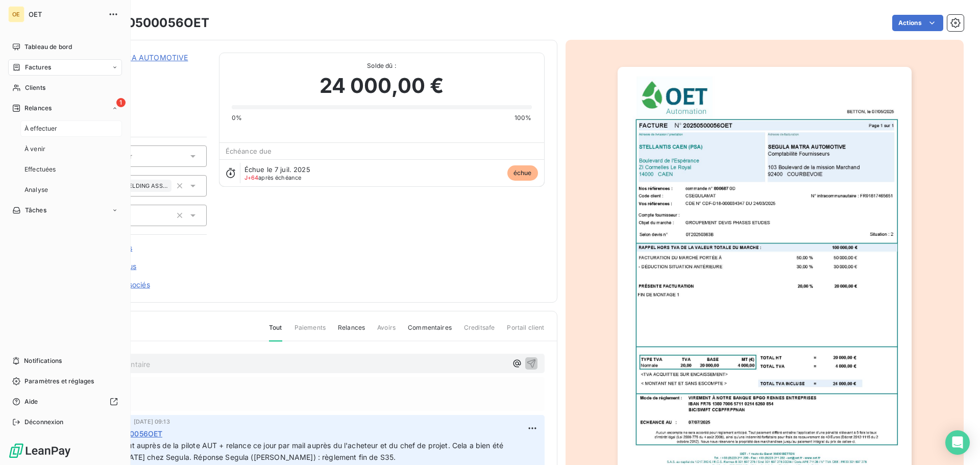  What do you see at coordinates (40, 169) in the screenshot?
I see `span: Effectuées` at bounding box center [40, 169].